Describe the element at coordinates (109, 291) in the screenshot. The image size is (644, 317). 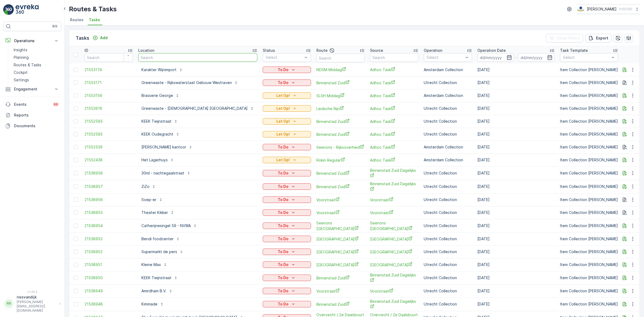
I see `span: 21538949` at that location.